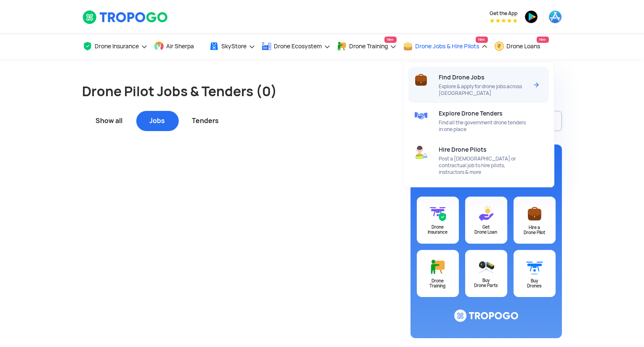 The height and width of the screenshot is (347, 644). I want to click on a: Drone Ecosystem, so click(296, 46).